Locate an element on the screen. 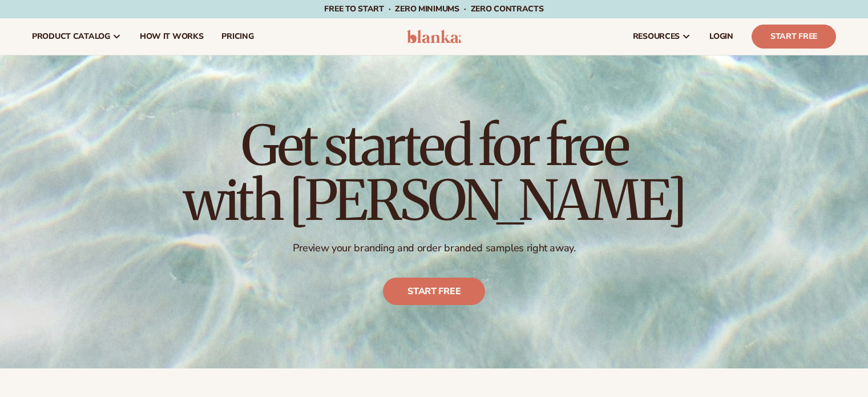 This screenshot has width=868, height=397. span: Free to start · ZERO minimums · ZERO contracts is located at coordinates (434, 9).